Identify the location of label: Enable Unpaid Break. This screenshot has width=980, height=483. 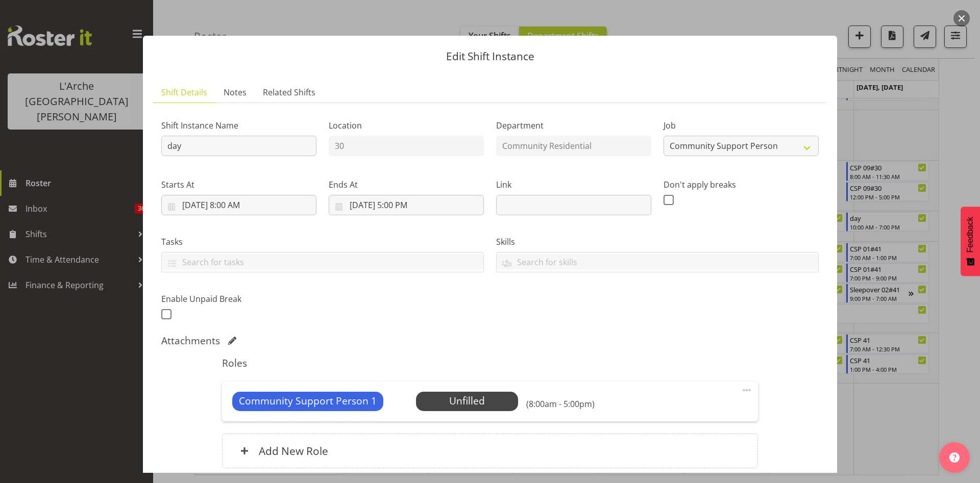
(239, 299).